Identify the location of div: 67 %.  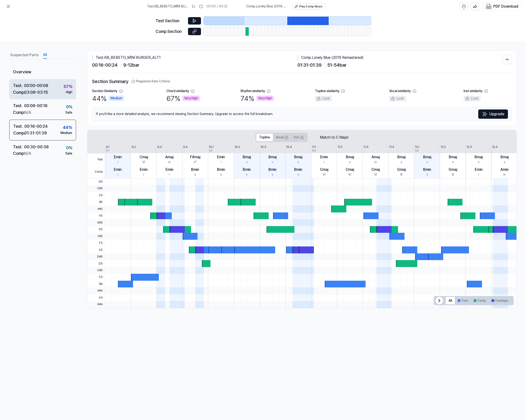
(183, 99).